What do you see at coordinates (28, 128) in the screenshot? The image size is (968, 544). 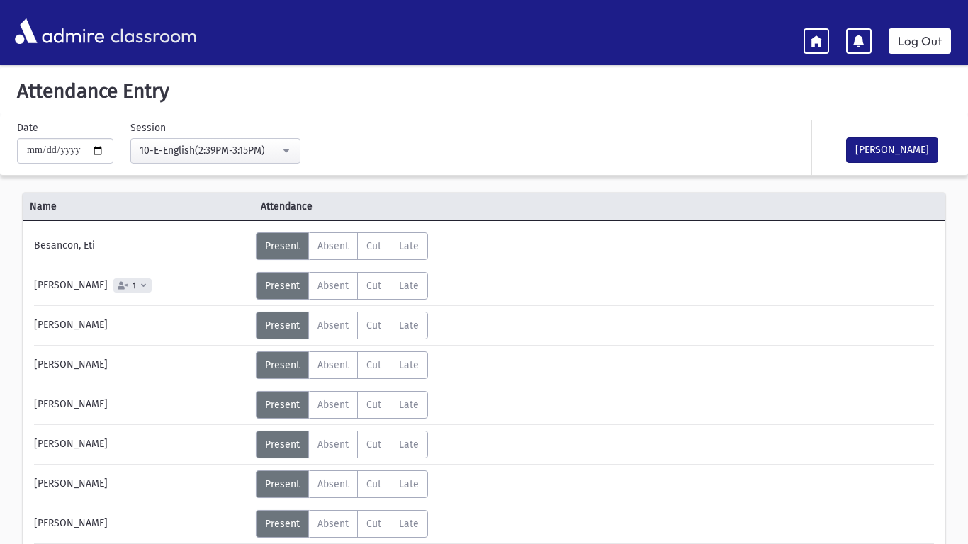 I see `label: Date` at bounding box center [28, 128].